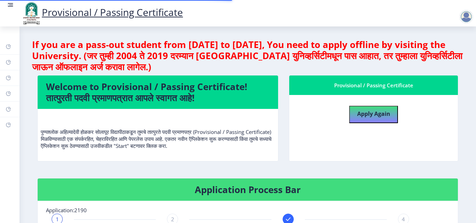 The height and width of the screenshot is (223, 476). Describe the element at coordinates (172, 219) in the screenshot. I see `span: 2` at that location.